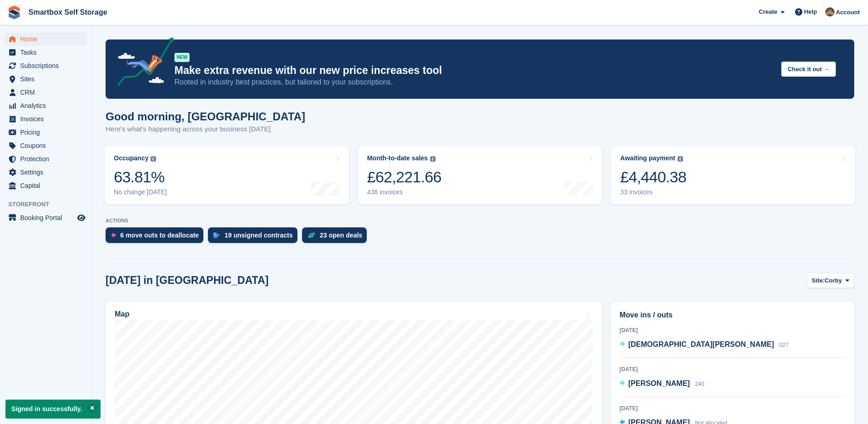 Image resolution: width=868 pixels, height=424 pixels. Describe the element at coordinates (48, 218) in the screenshot. I see `span: Booking Portal` at that location.